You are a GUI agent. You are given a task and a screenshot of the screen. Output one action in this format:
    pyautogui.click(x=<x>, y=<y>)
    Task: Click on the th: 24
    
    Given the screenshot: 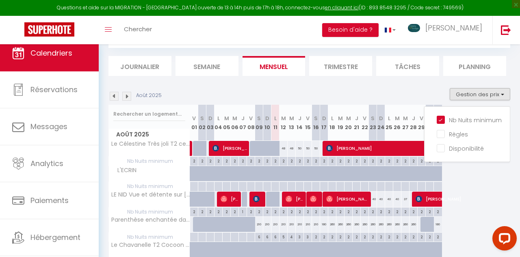 What is the action you would take?
    pyautogui.click(x=381, y=123)
    